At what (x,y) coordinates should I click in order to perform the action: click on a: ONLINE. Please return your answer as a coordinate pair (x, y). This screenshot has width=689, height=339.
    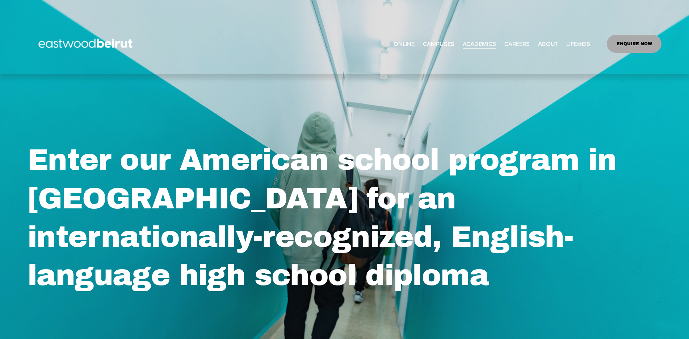
    Looking at the image, I should click on (404, 44).